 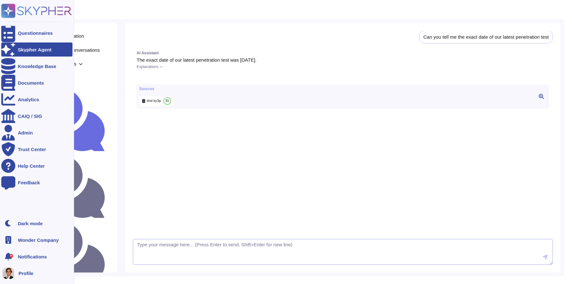 What do you see at coordinates (37, 49) in the screenshot?
I see `a: Skypher Agent` at bounding box center [37, 49].